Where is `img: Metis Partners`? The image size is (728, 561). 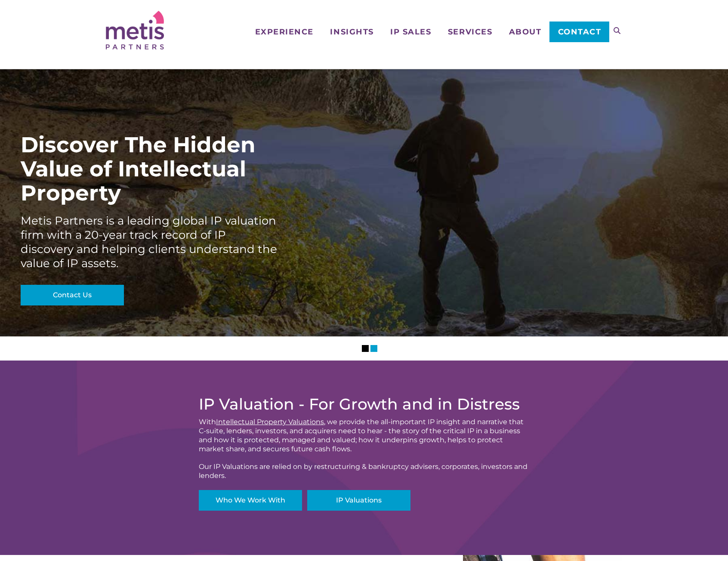
img: Metis Partners is located at coordinates (134, 30).